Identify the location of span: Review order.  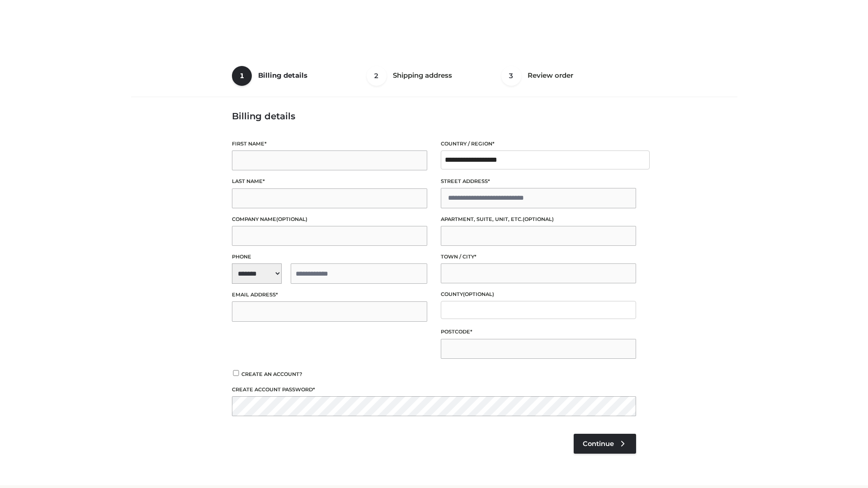
(550, 75).